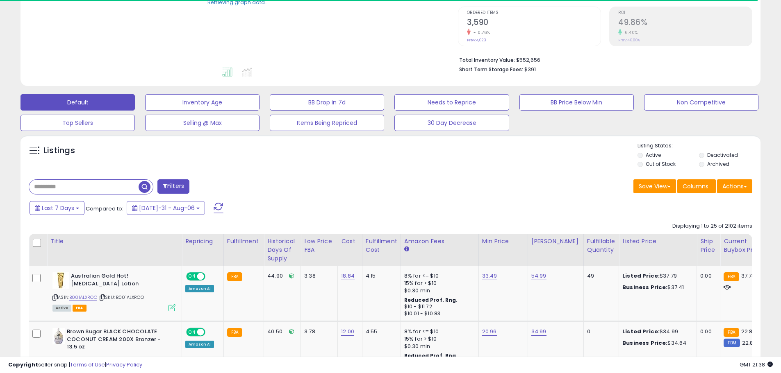  I want to click on div: Cost, so click(350, 241).